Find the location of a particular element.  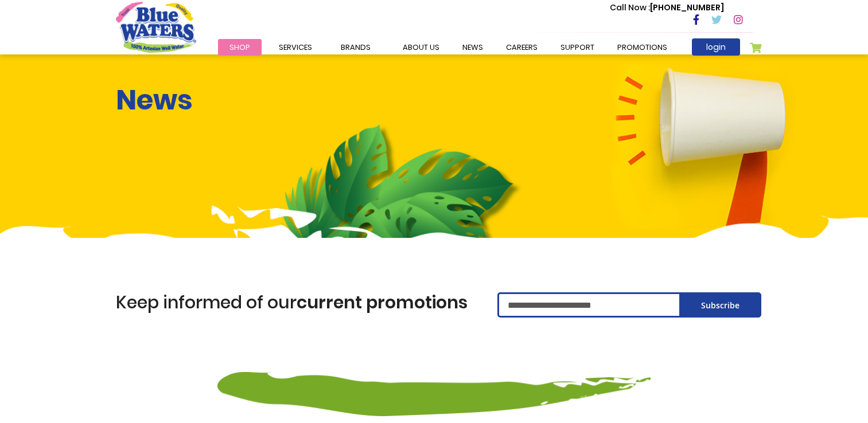

a: store logo is located at coordinates (156, 27).